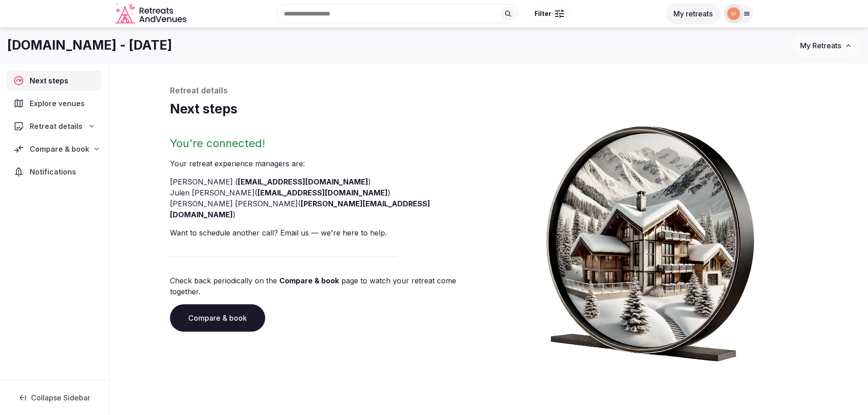 Image resolution: width=868 pixels, height=415 pixels. Describe the element at coordinates (328, 163) in the screenshot. I see `p: Your retreat experience manager s are :` at that location.